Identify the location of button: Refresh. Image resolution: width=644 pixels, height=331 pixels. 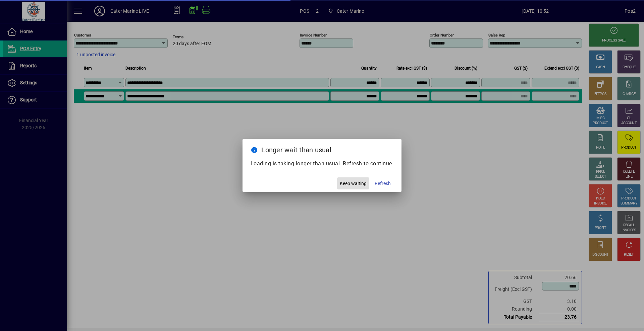
(383, 183).